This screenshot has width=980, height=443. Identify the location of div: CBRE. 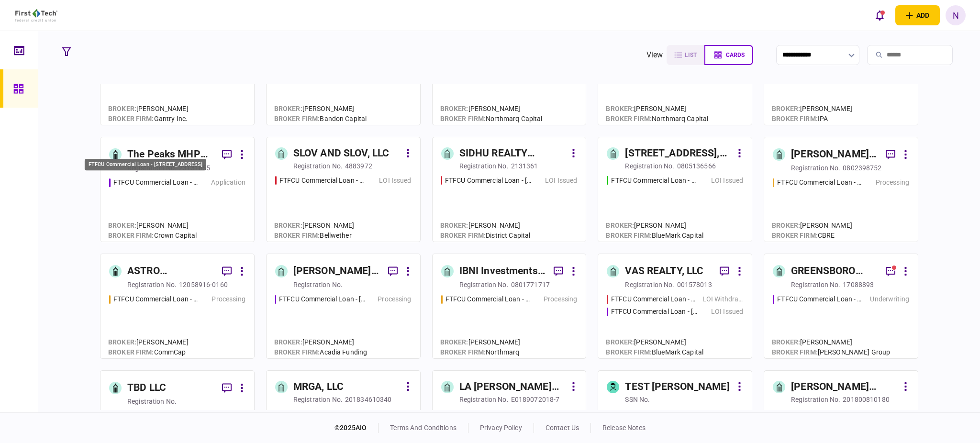
(812, 235).